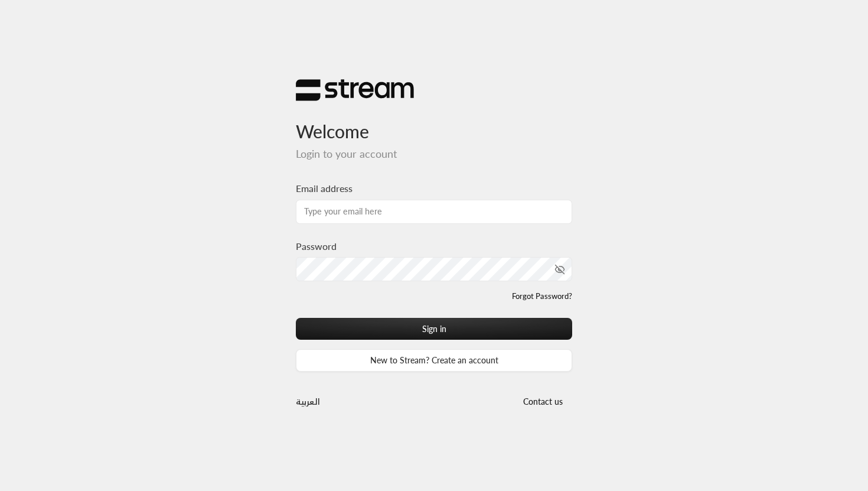 The height and width of the screenshot is (491, 868). What do you see at coordinates (316, 246) in the screenshot?
I see `label: Password` at bounding box center [316, 246].